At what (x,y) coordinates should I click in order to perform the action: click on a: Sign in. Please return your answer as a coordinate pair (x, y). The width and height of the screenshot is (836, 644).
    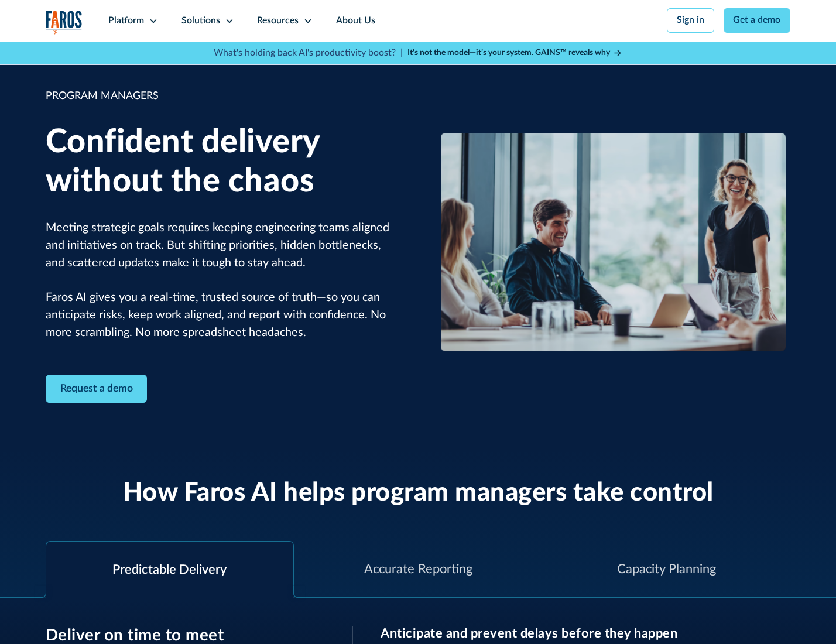
    Looking at the image, I should click on (691, 20).